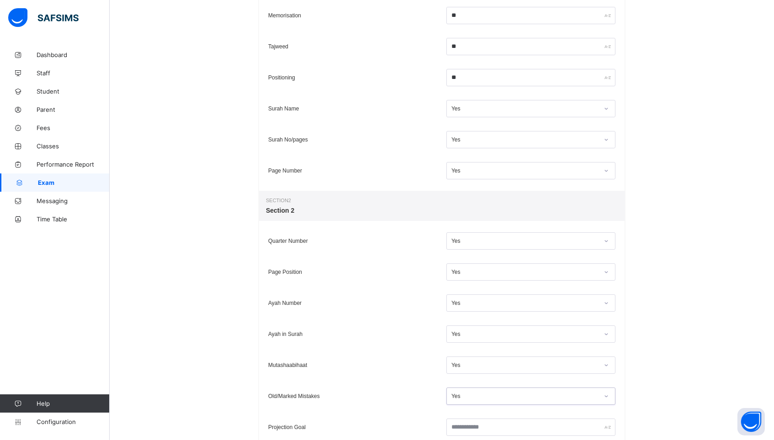 The image size is (774, 440). What do you see at coordinates (285, 272) in the screenshot?
I see `span: Page Position` at bounding box center [285, 272].